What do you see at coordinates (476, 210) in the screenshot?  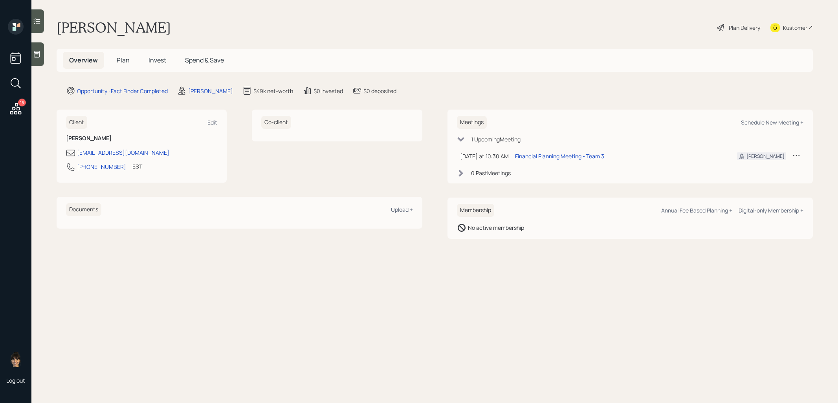 I see `h6: Membership` at bounding box center [476, 210].